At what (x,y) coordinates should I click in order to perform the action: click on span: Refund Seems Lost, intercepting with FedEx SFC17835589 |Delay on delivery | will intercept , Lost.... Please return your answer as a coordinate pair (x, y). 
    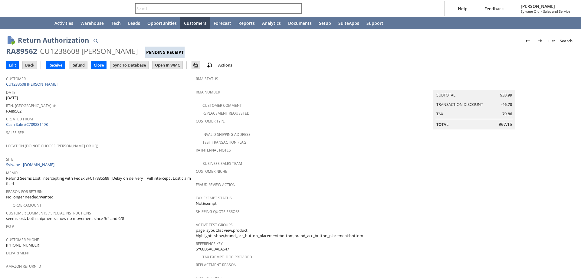
    Looking at the image, I should click on (99, 181).